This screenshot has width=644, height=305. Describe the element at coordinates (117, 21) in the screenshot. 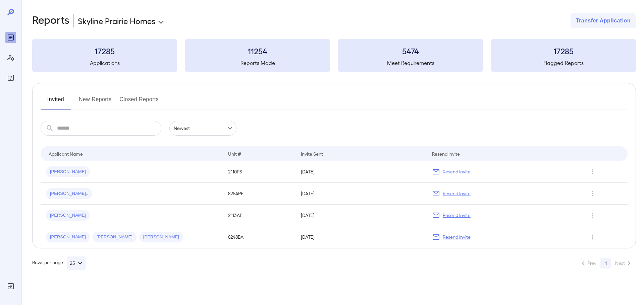

I see `p: Skyline Prairie Homes` at that location.